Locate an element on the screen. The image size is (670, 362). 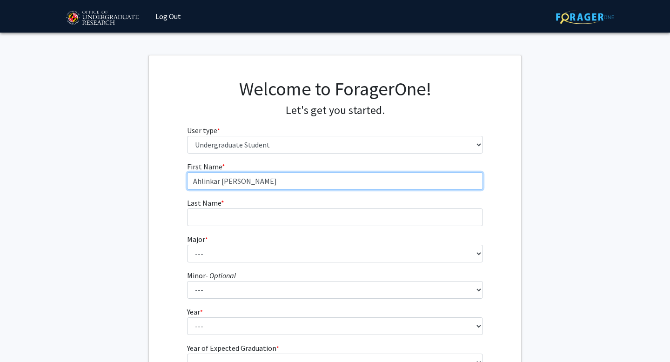
span: First Name is located at coordinates (204, 167).